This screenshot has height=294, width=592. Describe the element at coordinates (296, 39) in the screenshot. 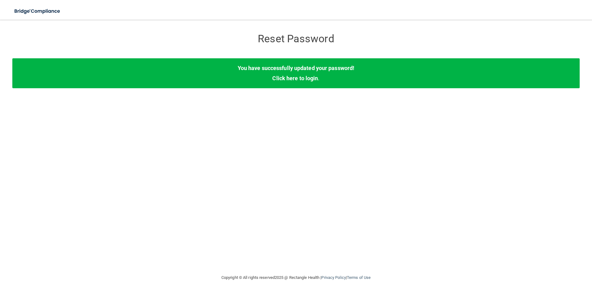

I see `h3: Reset Password` at that location.